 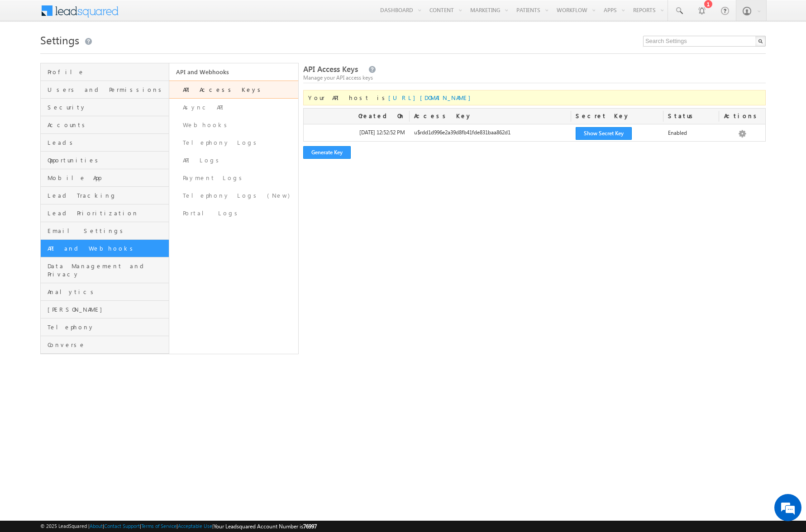 I want to click on a: Terms of Service, so click(x=159, y=526).